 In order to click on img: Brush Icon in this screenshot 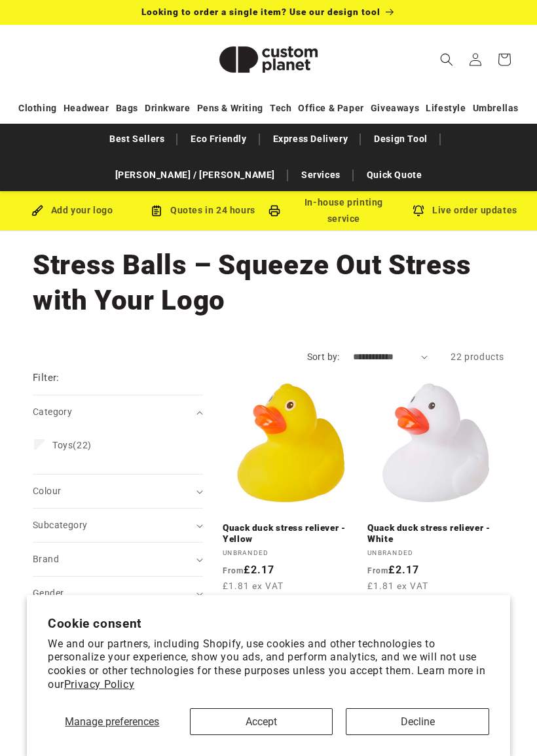, I will do `click(37, 211)`.